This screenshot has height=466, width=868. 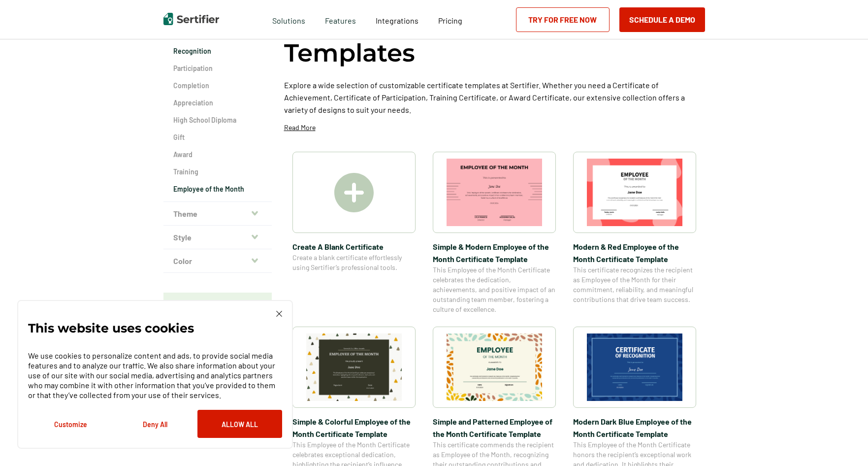 What do you see at coordinates (218, 155) in the screenshot?
I see `h2: Award` at bounding box center [218, 155].